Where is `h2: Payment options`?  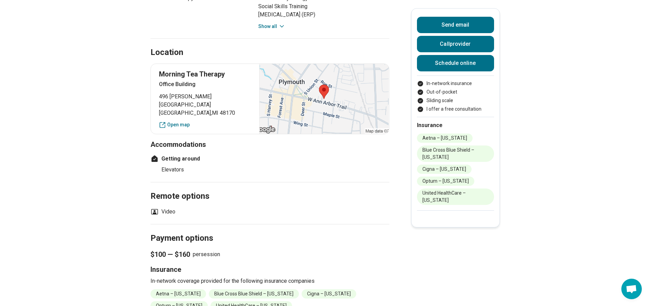
h2: Payment options is located at coordinates (270, 230).